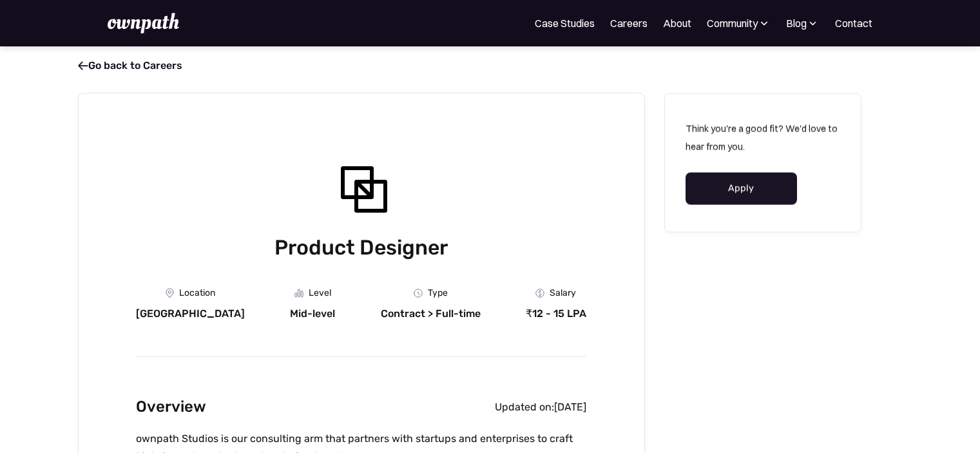 This screenshot has height=453, width=980. Describe the element at coordinates (171, 407) in the screenshot. I see `h2: Overview` at that location.